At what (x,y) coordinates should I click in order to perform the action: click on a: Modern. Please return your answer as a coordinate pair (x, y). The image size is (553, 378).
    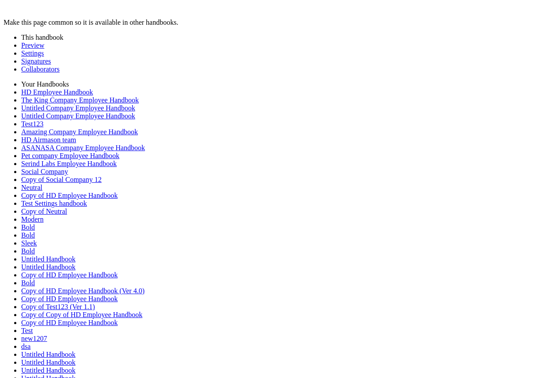
    Looking at the image, I should click on (32, 219).